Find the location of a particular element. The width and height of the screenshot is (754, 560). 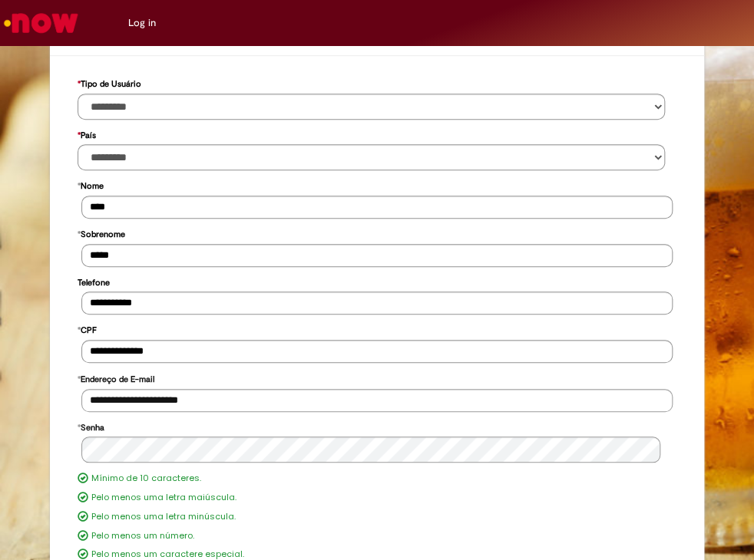

label: Nome is located at coordinates (90, 184).